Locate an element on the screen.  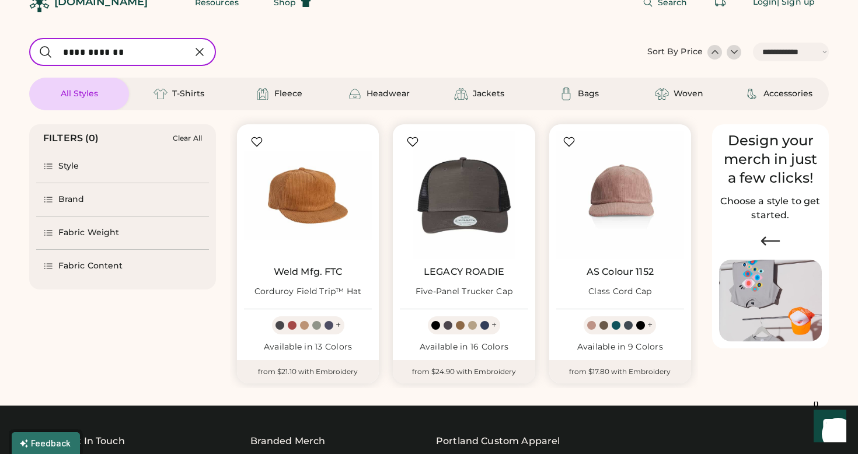
img: Accessories Icon is located at coordinates (752, 94).